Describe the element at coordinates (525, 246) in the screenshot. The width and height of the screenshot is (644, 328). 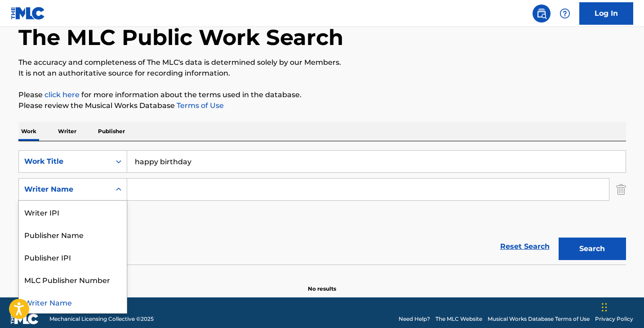
I see `a: Reset Search` at that location.